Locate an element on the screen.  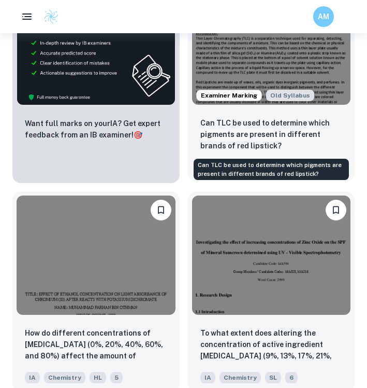
span: Examiner Marking is located at coordinates (229, 95).